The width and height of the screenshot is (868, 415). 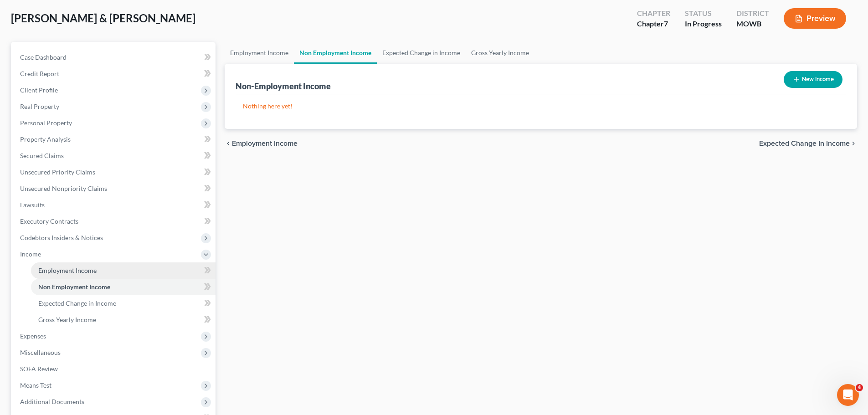 I want to click on span: Miscellaneous, so click(x=40, y=352).